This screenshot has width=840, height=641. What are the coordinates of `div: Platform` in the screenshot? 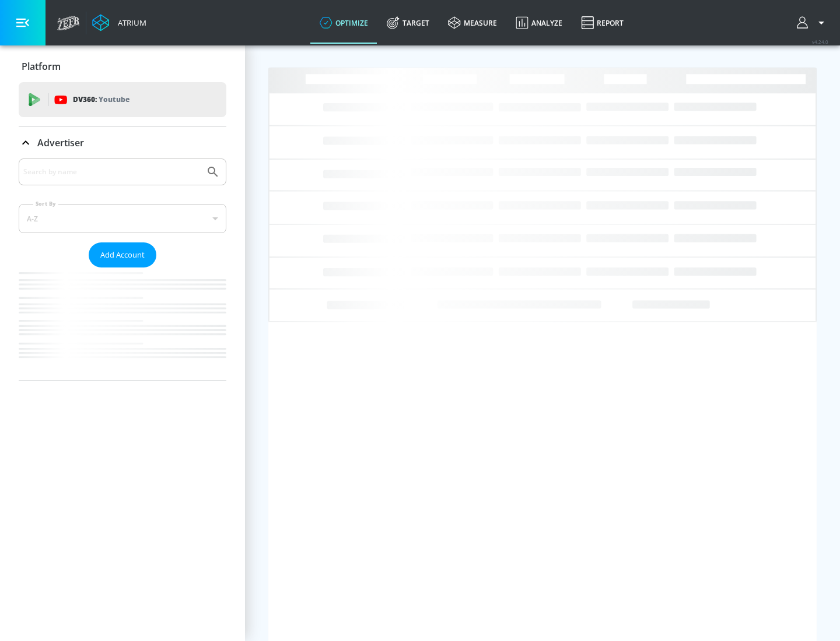 It's located at (123, 67).